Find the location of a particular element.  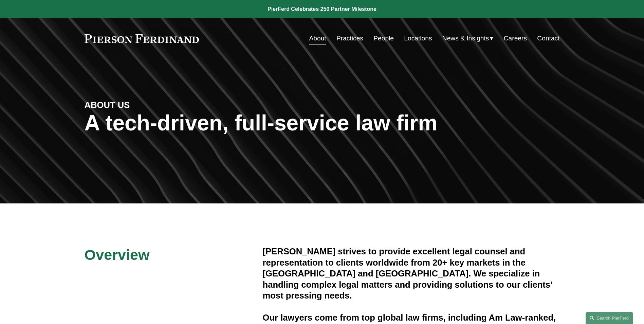

a: Locations is located at coordinates (418, 38).